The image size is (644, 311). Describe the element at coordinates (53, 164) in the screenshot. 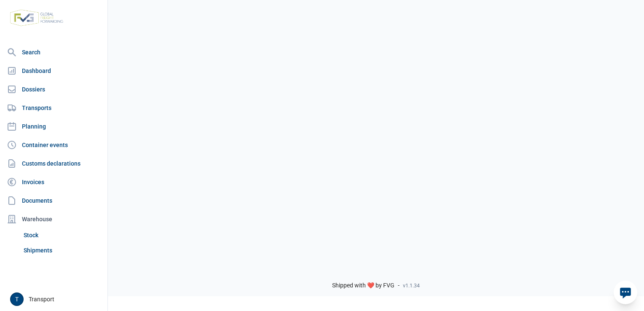

I see `a: Customs declarations` at that location.